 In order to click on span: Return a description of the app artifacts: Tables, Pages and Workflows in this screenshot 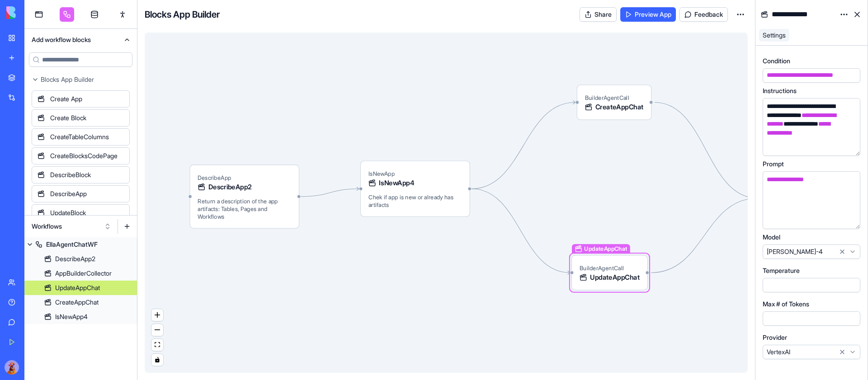, I will do `click(244, 209)`.